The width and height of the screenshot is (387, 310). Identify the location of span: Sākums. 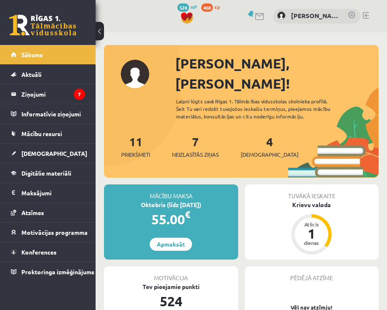
(32, 55).